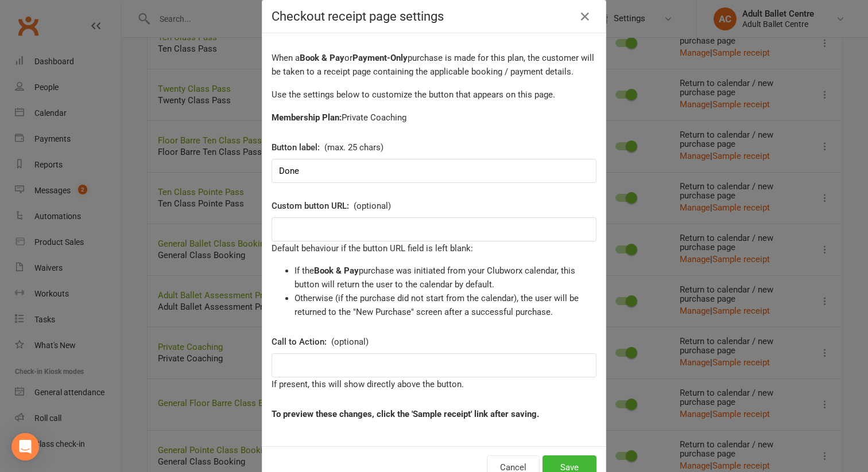 Image resolution: width=868 pixels, height=472 pixels. Describe the element at coordinates (405, 414) in the screenshot. I see `strong: To preview these changes, click the 'Sample receipt' link after saving.` at that location.